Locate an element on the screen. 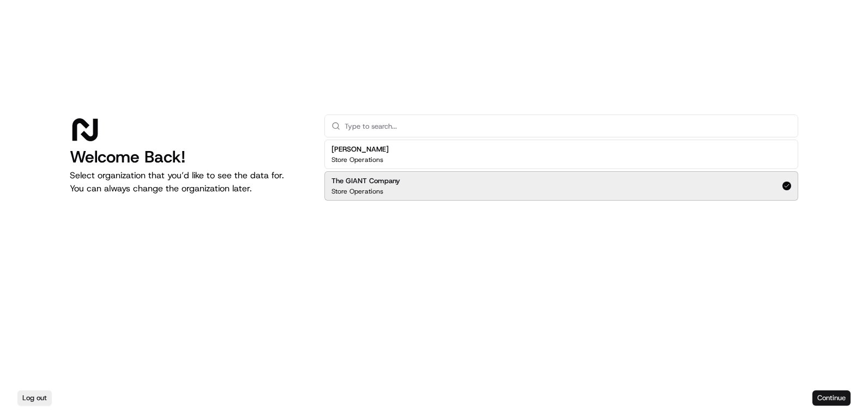  h2: The GIANT Company is located at coordinates (366, 181).